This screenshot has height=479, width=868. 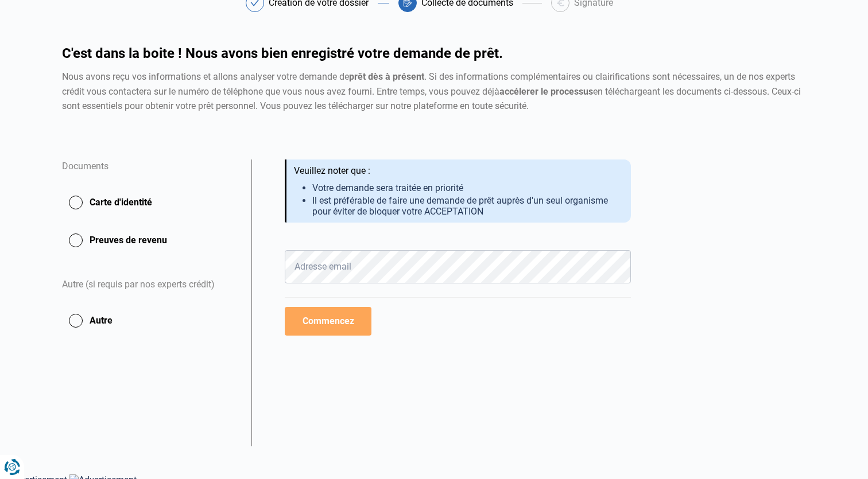 I want to click on div: Documents, so click(x=150, y=173).